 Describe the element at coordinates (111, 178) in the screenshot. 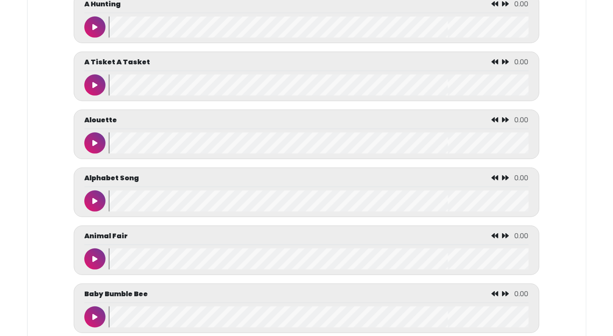

I see `p: Alphabet Song` at that location.